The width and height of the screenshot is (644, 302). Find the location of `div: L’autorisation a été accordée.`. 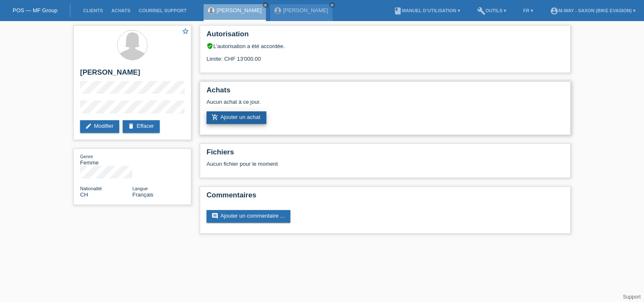

div: L’autorisation a été accordée. is located at coordinates (385, 46).